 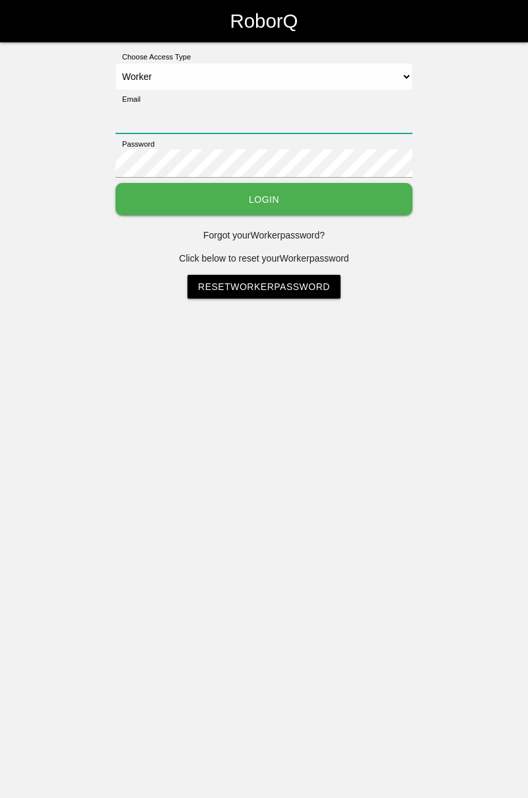 I want to click on a: ResetWorkerPassword, so click(x=264, y=287).